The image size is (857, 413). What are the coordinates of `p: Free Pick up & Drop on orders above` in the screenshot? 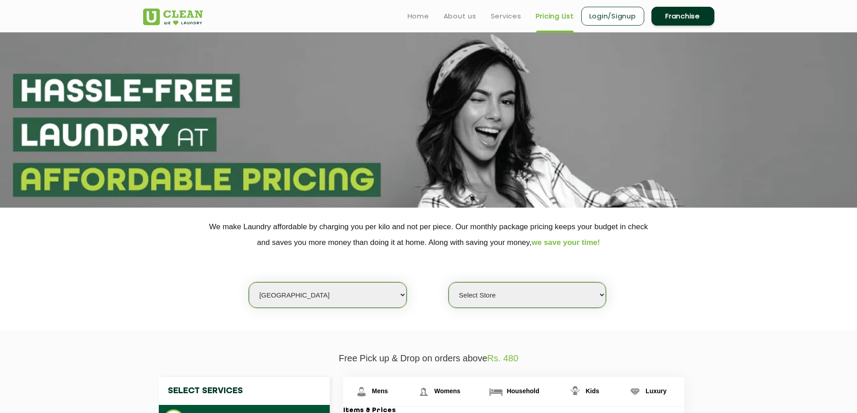 It's located at (429, 358).